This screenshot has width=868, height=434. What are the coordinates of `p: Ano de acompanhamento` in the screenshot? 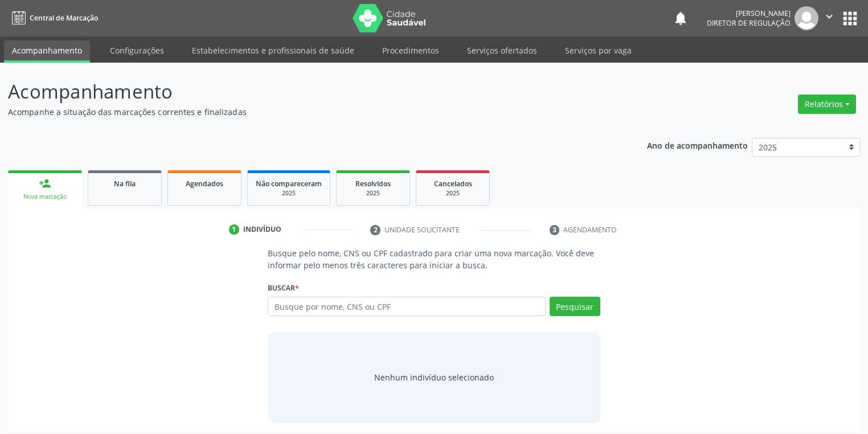 It's located at (697, 145).